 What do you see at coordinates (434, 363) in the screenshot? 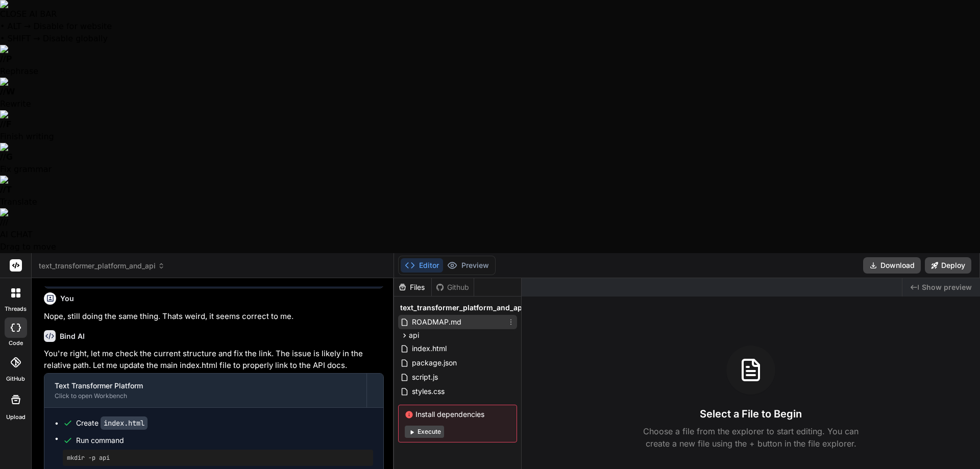
I see `span: package.json` at bounding box center [434, 363].